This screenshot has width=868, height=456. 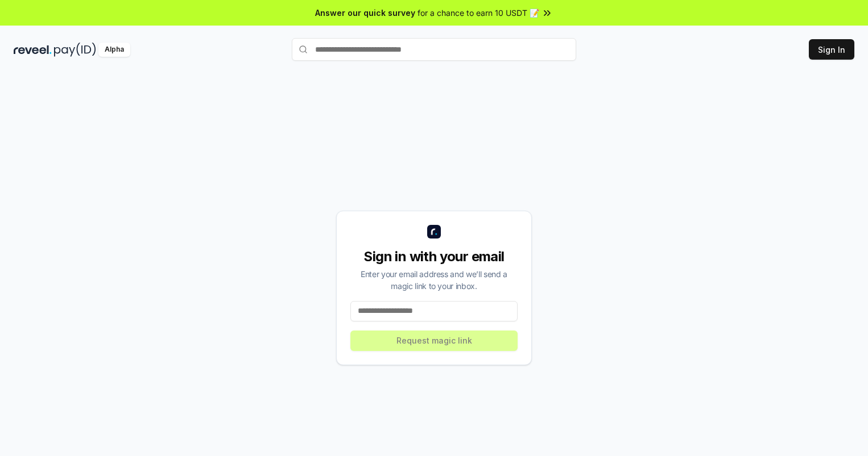 What do you see at coordinates (75, 49) in the screenshot?
I see `img: pay_id` at bounding box center [75, 49].